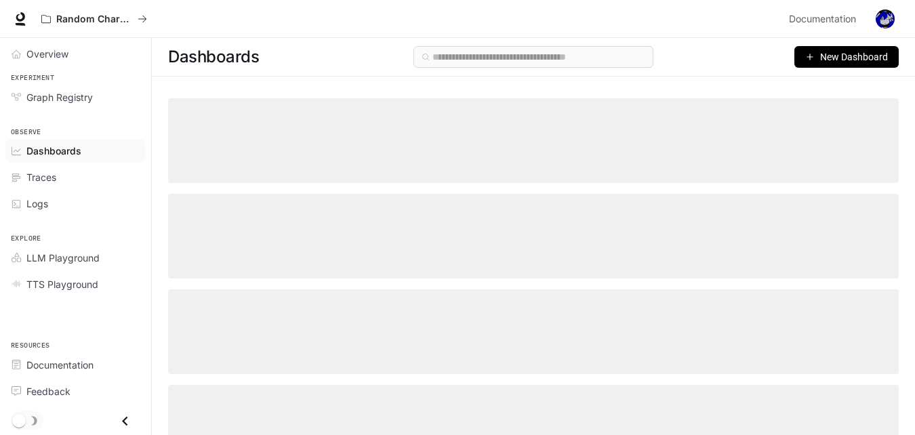 Image resolution: width=915 pixels, height=435 pixels. What do you see at coordinates (75, 257) in the screenshot?
I see `a: LLM Playground` at bounding box center [75, 257].